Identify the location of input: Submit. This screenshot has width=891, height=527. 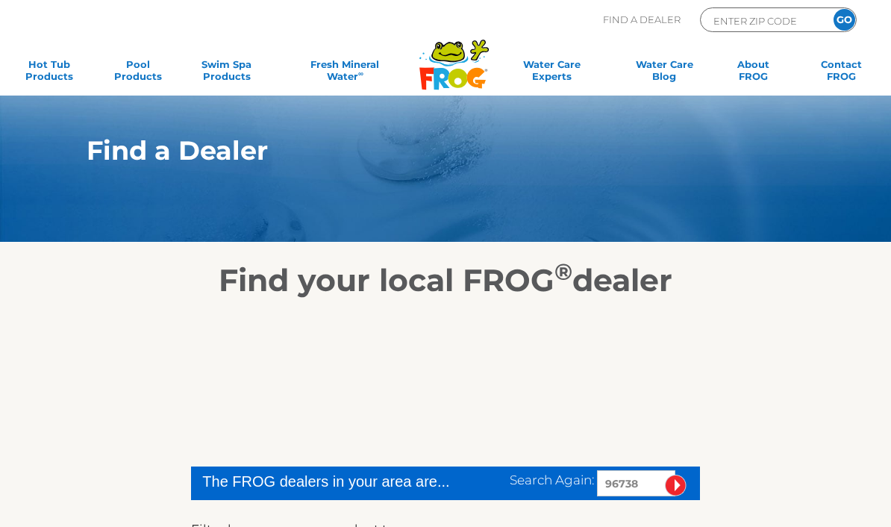
(676, 485).